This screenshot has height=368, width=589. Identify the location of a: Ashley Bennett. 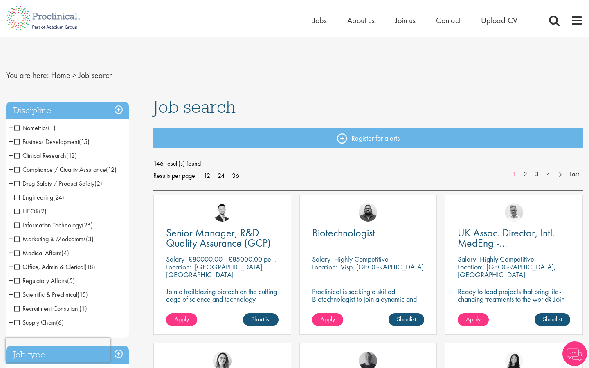
(367, 212).